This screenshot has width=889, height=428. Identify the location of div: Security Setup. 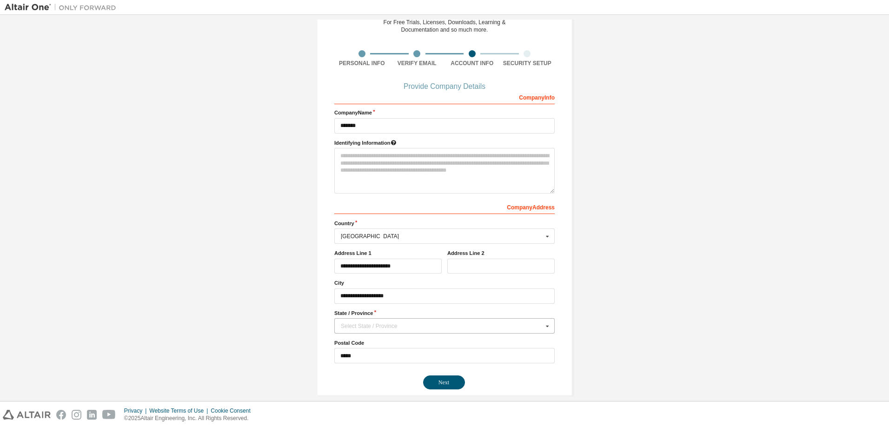
(527, 63).